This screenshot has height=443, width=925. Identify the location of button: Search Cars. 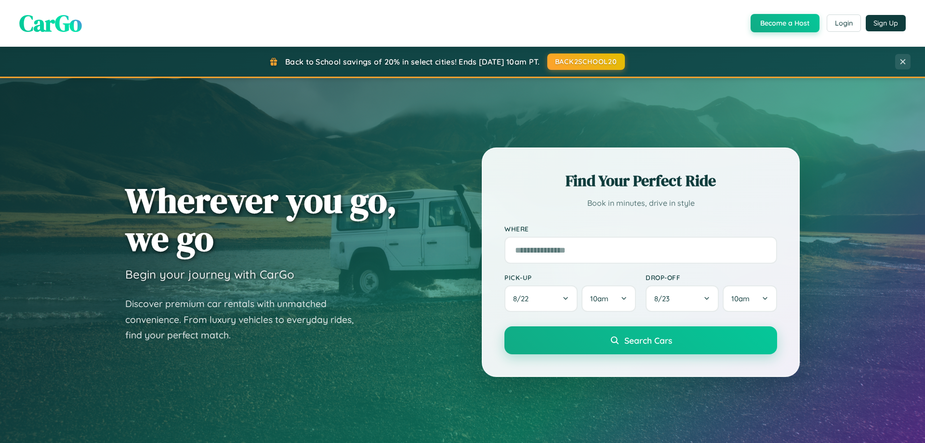
(641, 340).